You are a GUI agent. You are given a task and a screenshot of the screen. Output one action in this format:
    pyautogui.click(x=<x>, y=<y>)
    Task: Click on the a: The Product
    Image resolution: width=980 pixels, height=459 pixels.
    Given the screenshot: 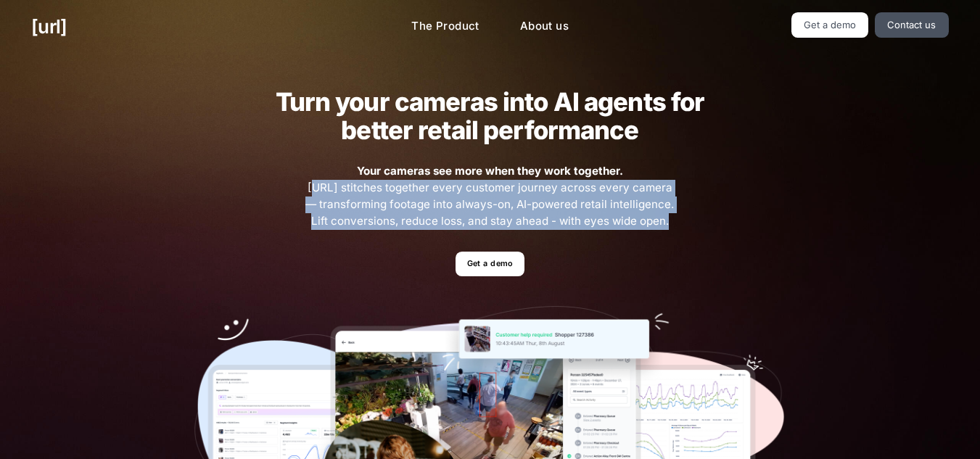 What is the action you would take?
    pyautogui.click(x=445, y=26)
    